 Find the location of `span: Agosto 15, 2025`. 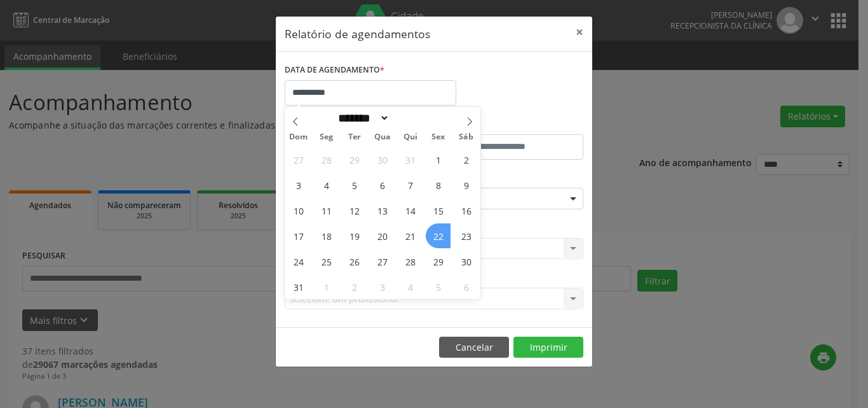

span: Agosto 15, 2025 is located at coordinates (437, 210).